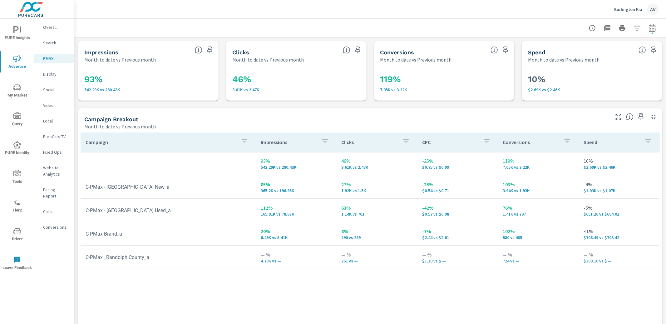 This screenshot has height=324, width=666. Describe the element at coordinates (168, 257) in the screenshot. I see `td: C-PMax _Randolph County_a` at that location.